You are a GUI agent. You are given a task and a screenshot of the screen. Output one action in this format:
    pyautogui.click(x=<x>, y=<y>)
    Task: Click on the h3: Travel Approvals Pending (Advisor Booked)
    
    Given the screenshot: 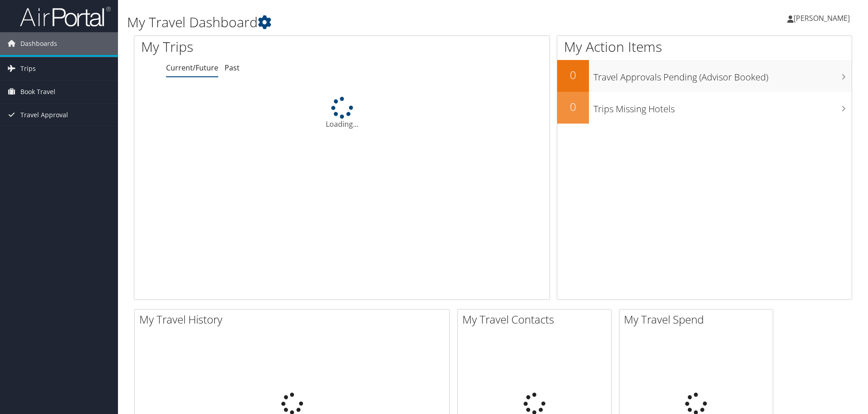 What is the action you would take?
    pyautogui.click(x=722, y=75)
    